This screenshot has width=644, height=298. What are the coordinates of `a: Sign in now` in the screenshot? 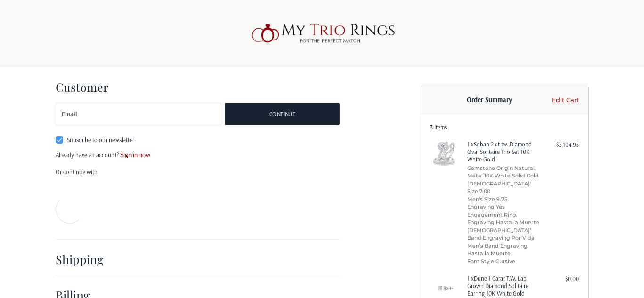 It's located at (135, 155).